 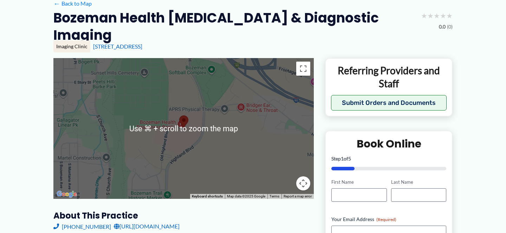 What do you see at coordinates (342, 158) in the screenshot?
I see `span: 1` at bounding box center [342, 158].